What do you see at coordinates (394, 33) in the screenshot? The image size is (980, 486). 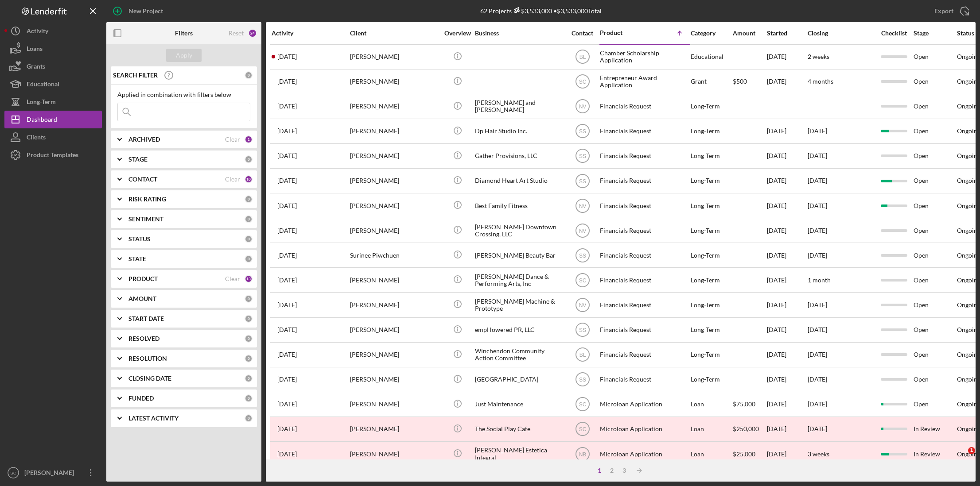 I see `div: Client` at bounding box center [394, 33].